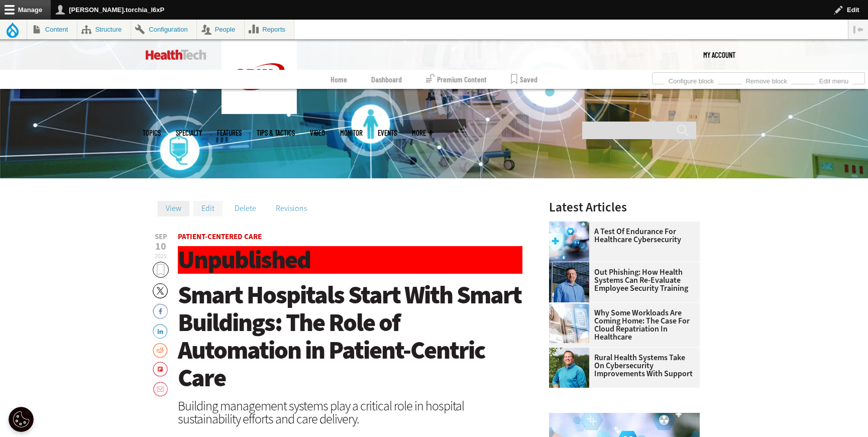 The image size is (868, 437). What do you see at coordinates (219, 237) in the screenshot?
I see `a: Patient-Centered Care` at bounding box center [219, 237].